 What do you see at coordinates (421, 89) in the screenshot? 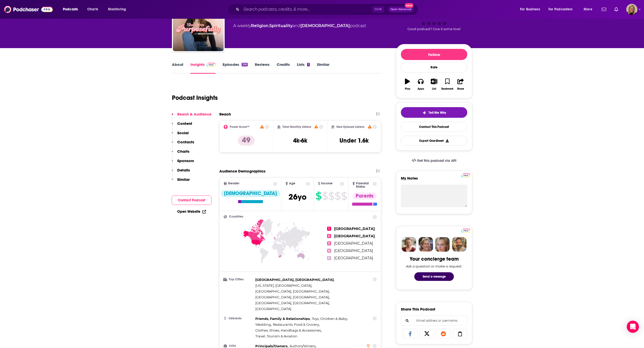
I see `div: Apps` at bounding box center [421, 89].